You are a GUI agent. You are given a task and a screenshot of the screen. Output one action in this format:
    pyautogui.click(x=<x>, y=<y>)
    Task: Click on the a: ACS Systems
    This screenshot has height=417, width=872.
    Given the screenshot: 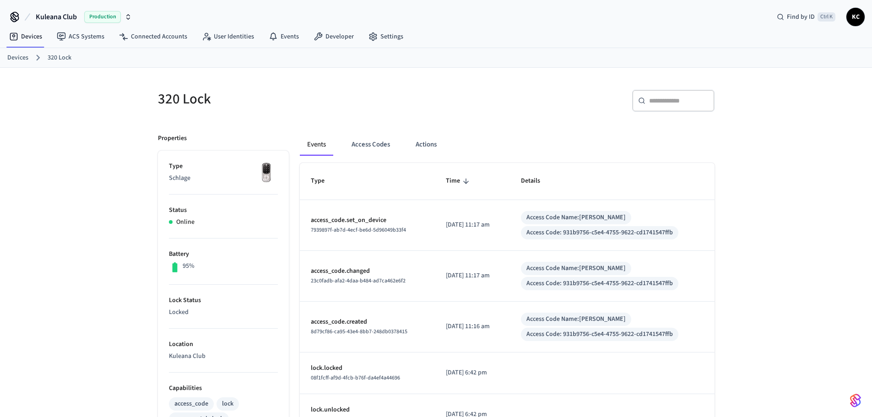 What is the action you would take?
    pyautogui.click(x=81, y=37)
    